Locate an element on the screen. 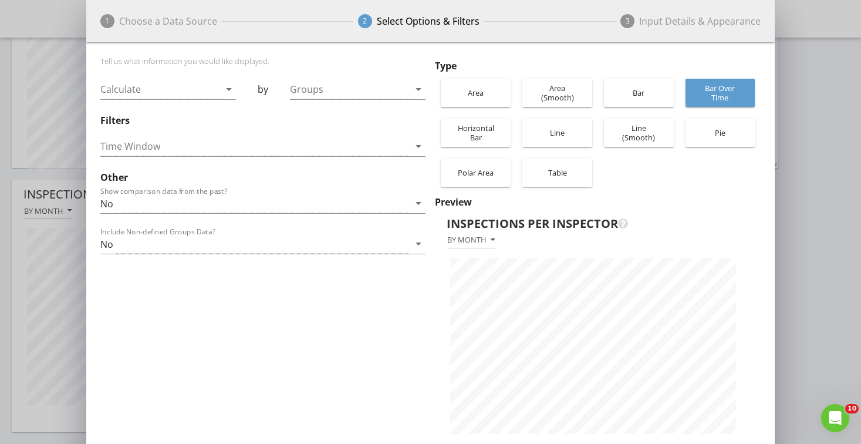 The image size is (861, 444). div: Filters is located at coordinates (263, 120).